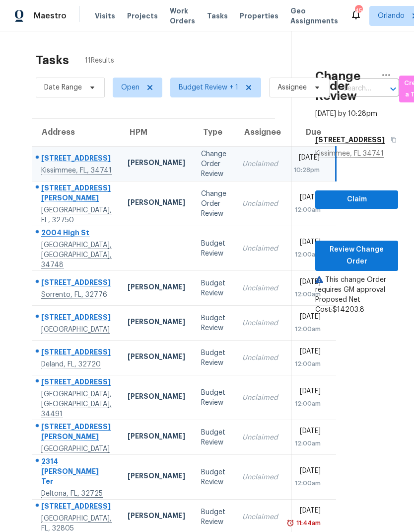  I want to click on button: Open, so click(393, 89).